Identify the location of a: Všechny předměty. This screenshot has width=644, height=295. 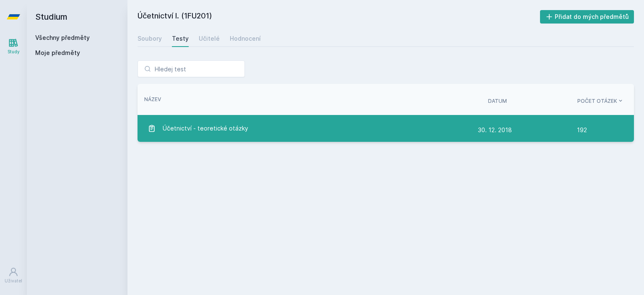
(63, 37).